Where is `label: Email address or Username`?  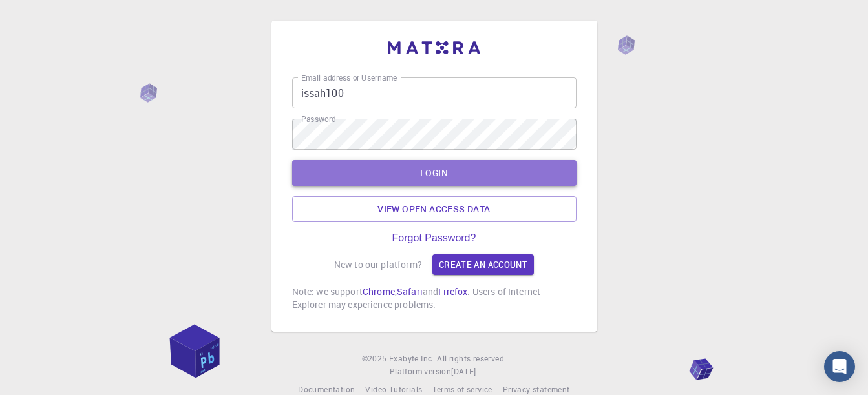 label: Email address or Username is located at coordinates (349, 77).